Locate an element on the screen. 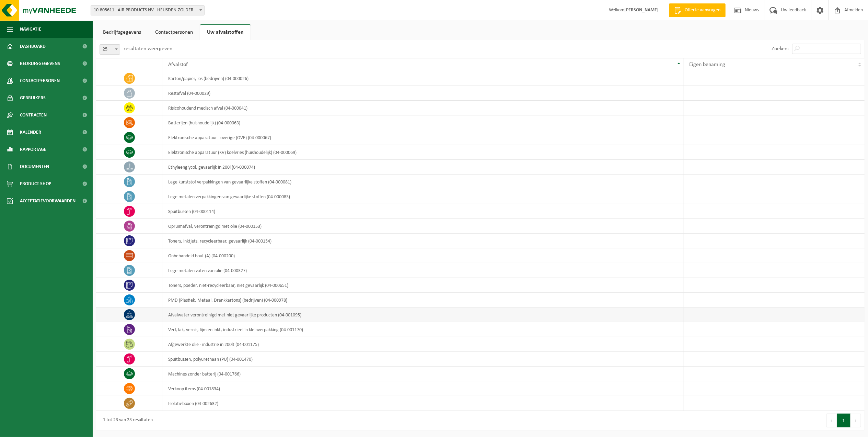 The height and width of the screenshot is (437, 868). td: elektronische apparatuur (KV) koelvries (huishoudelijk) (04-000069) is located at coordinates (424, 152).